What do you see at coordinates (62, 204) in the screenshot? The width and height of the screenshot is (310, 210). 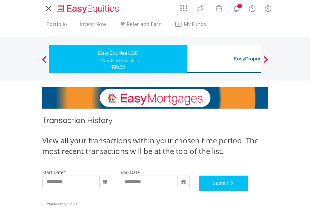 I see `span: Mandatory Fields` at bounding box center [62, 204].